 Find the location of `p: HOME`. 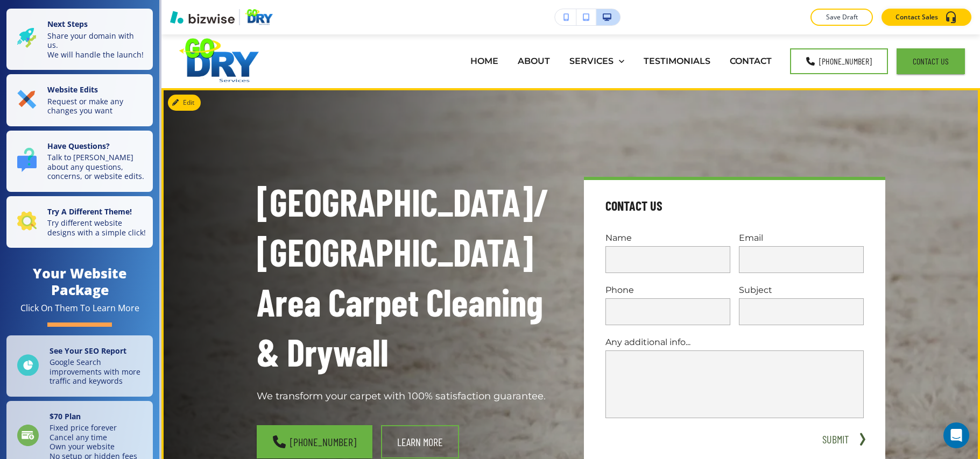

p: HOME is located at coordinates (484, 60).